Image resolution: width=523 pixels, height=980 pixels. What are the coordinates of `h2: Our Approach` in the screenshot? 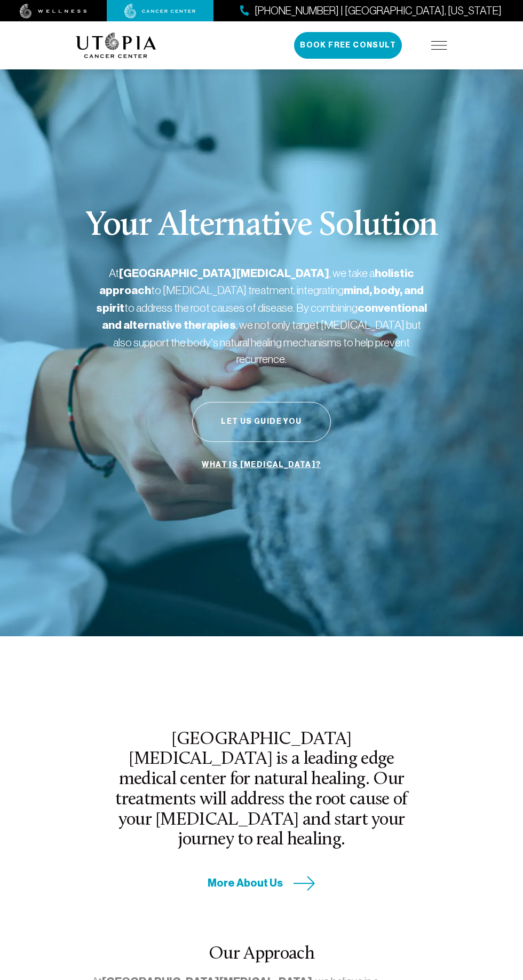 It's located at (261, 955).